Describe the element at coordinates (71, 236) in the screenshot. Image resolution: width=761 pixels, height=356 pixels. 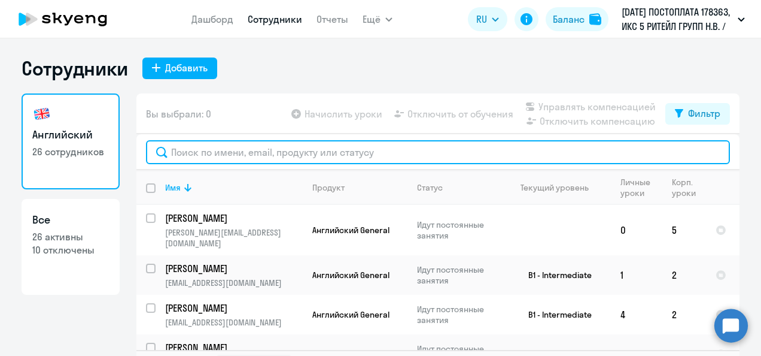
I see `p: 26 активны` at that location.